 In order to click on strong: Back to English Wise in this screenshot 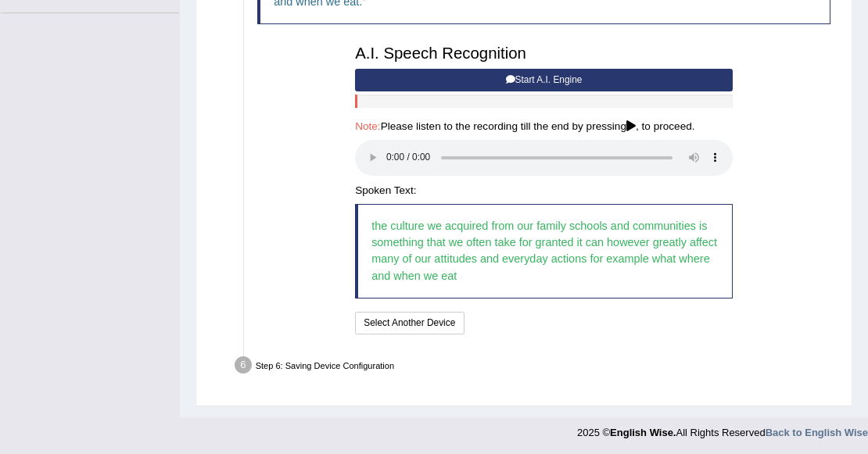, I will do `click(816, 432)`.